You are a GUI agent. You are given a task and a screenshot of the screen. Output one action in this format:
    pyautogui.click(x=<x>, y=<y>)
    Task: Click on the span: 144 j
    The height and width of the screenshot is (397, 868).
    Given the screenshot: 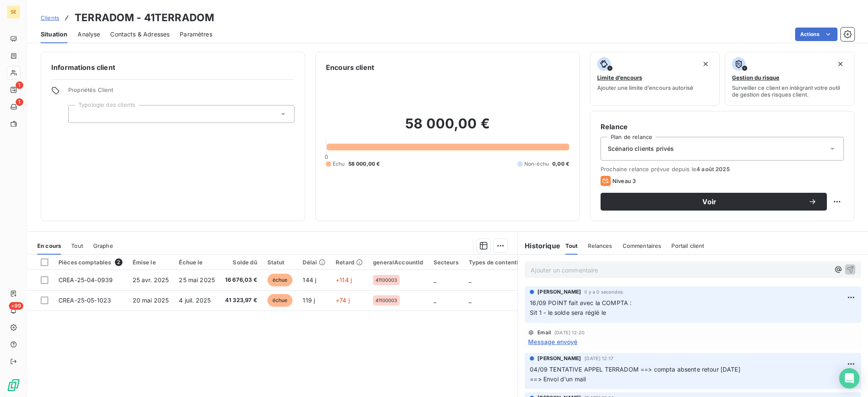 What is the action you would take?
    pyautogui.click(x=309, y=280)
    